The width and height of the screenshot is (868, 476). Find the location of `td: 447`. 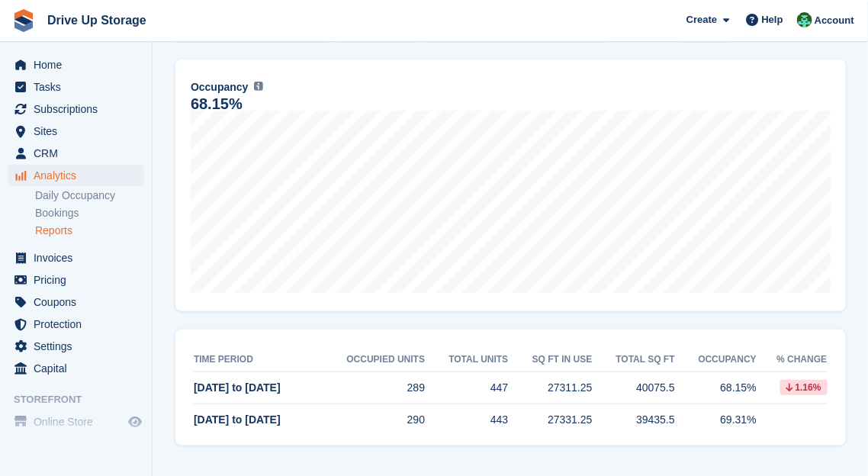

td: 447 is located at coordinates (466, 388).